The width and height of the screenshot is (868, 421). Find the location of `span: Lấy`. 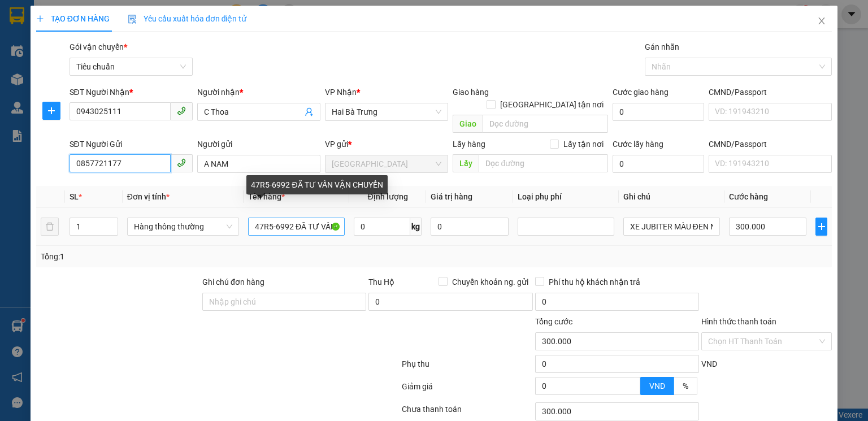

span: Lấy is located at coordinates (466, 163).